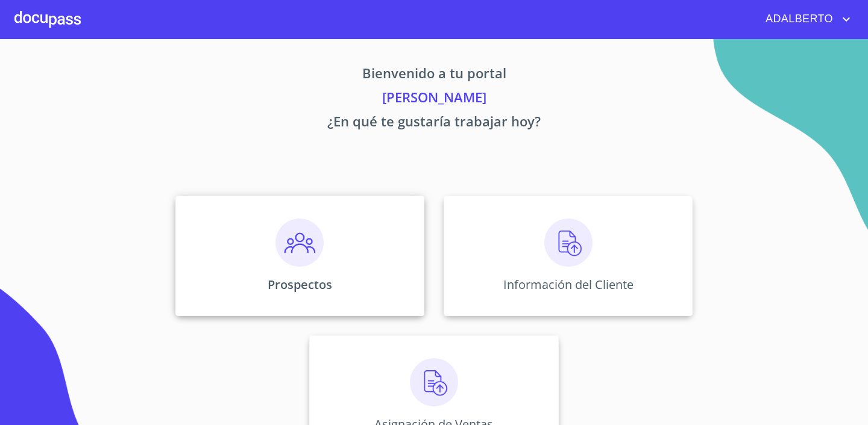 The width and height of the screenshot is (868, 425). What do you see at coordinates (300, 243) in the screenshot?
I see `img: prospectos.png` at bounding box center [300, 243].